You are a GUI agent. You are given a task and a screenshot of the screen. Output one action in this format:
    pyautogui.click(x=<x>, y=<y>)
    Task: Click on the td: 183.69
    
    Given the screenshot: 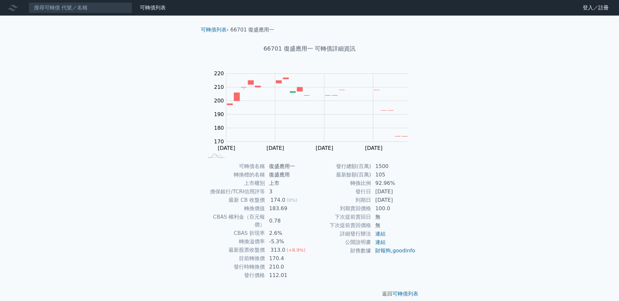 What is the action you would take?
    pyautogui.click(x=287, y=208)
    